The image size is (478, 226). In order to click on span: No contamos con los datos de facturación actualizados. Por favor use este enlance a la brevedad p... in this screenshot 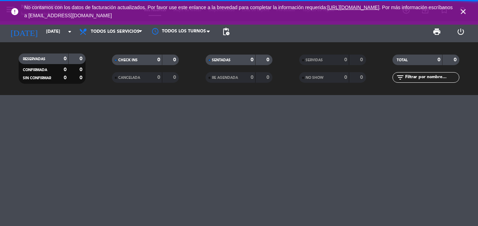, I will do `click(238, 11)`.